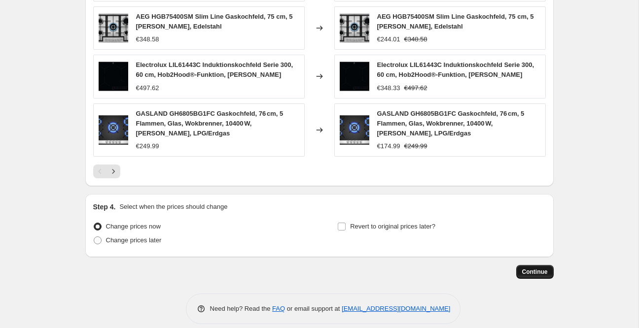 The image size is (639, 328). What do you see at coordinates (147, 88) in the screenshot?
I see `div: €497.62` at bounding box center [147, 88].